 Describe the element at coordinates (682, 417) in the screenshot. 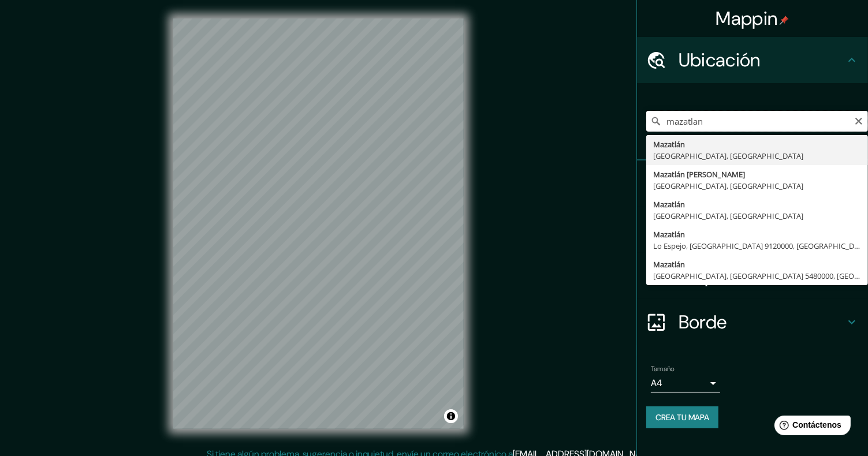

I see `font: Crea tu mapa` at that location.